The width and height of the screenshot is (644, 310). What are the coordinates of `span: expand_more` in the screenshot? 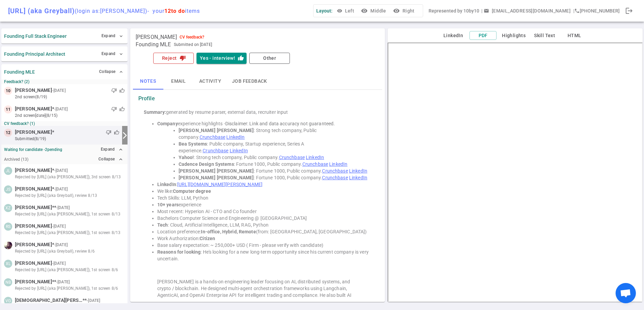 It's located at (121, 54).